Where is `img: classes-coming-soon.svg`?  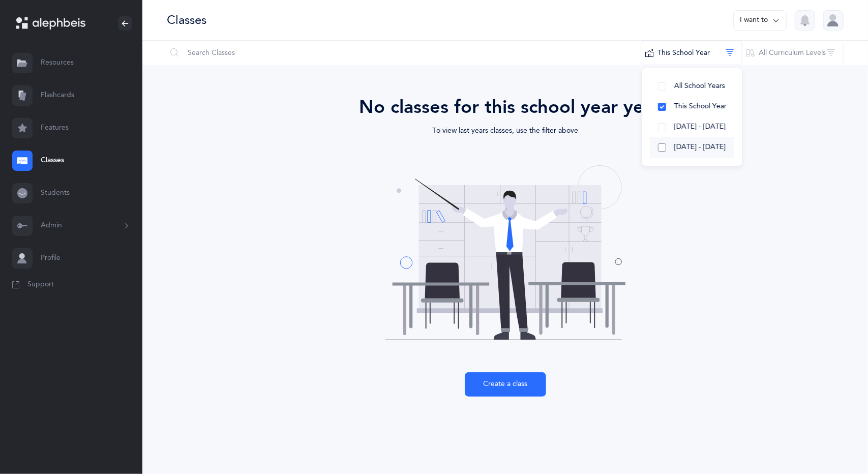
img: classes-coming-soon.svg is located at coordinates (505, 252).